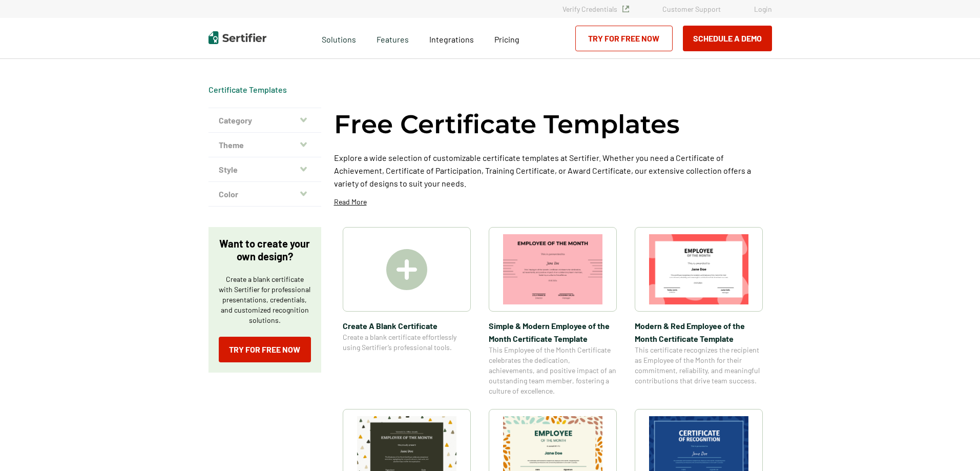 This screenshot has height=471, width=980. What do you see at coordinates (264, 250) in the screenshot?
I see `p: Want to create your own design?` at bounding box center [264, 250].